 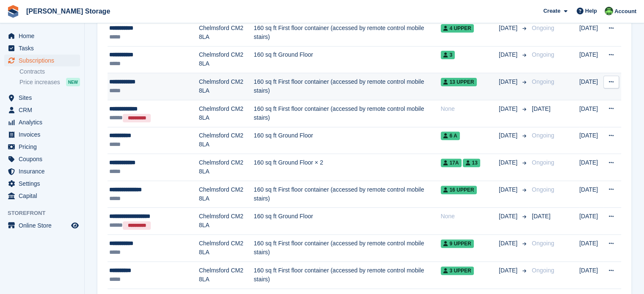 I want to click on a: Price increases NEW, so click(x=50, y=82).